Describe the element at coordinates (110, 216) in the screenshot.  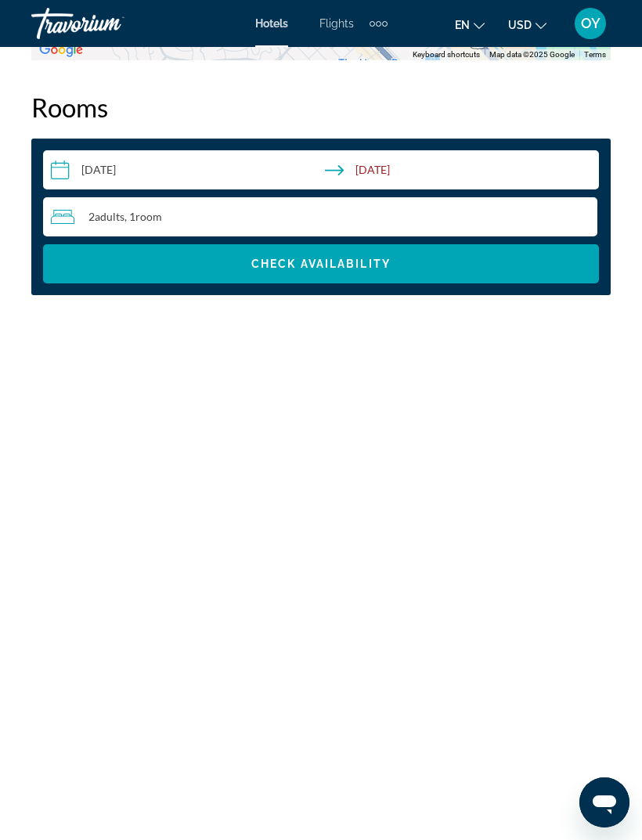
I see `span: Adults` at that location.